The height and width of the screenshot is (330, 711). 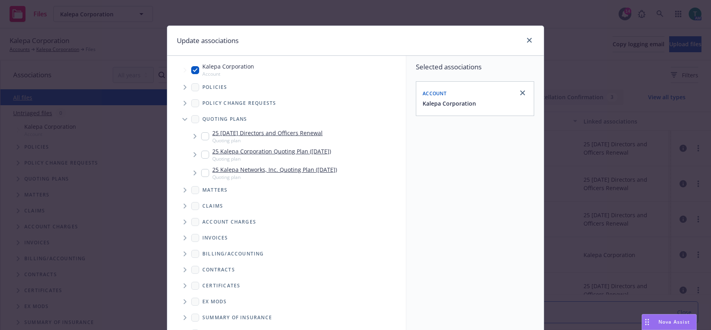 I want to click on span: Claims, so click(x=213, y=206).